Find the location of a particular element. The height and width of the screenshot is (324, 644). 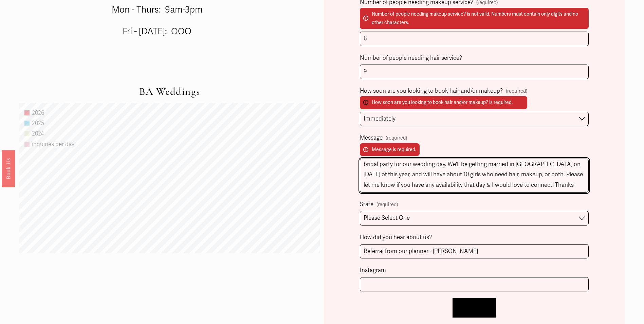

p: How soon are you looking to book hair and/or makeup? is required. is located at coordinates (443, 103).